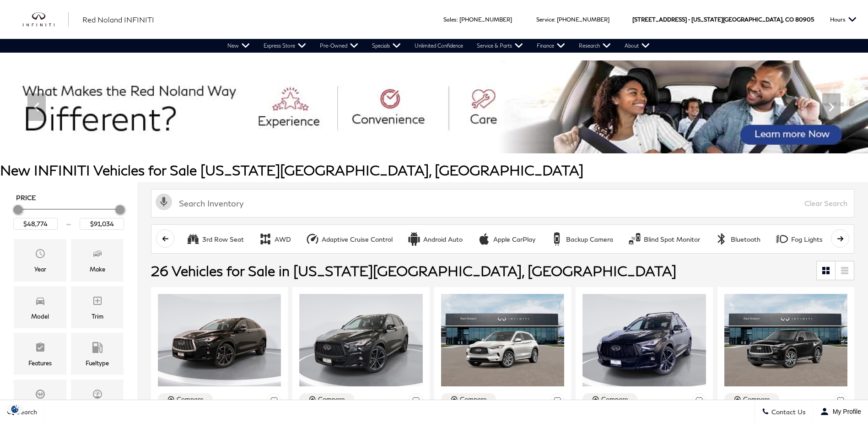 This screenshot has height=423, width=868. What do you see at coordinates (361, 340) in the screenshot?
I see `img: 2025 INFINITI QX50 SPORT AWD` at bounding box center [361, 340].